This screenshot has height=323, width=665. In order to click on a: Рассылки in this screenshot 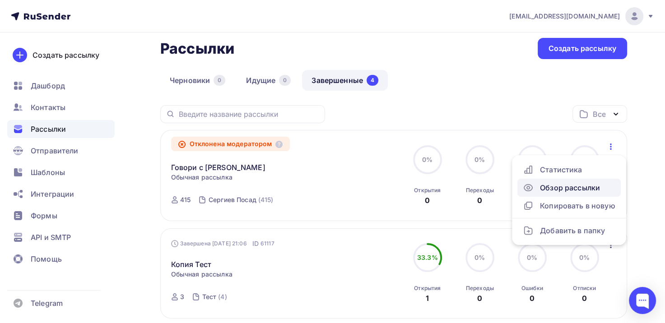, I will do `click(61, 129)`.